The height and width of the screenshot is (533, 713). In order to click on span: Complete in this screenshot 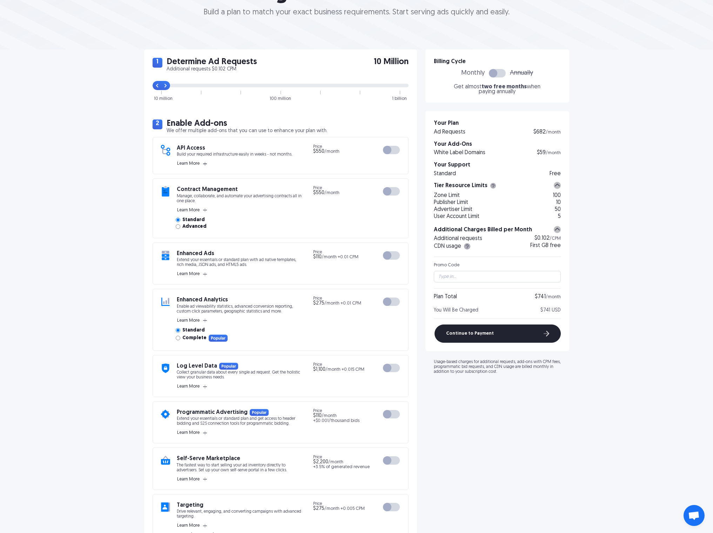, I will do `click(194, 338)`.